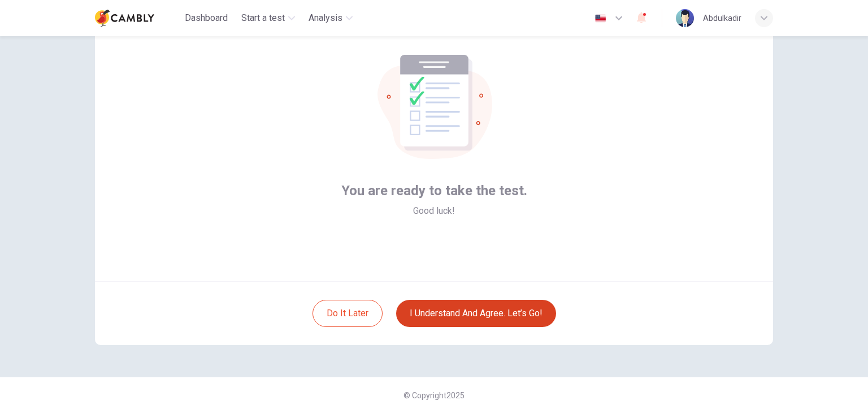 The width and height of the screenshot is (868, 413). What do you see at coordinates (722, 18) in the screenshot?
I see `div: Abdulkadir` at bounding box center [722, 18].